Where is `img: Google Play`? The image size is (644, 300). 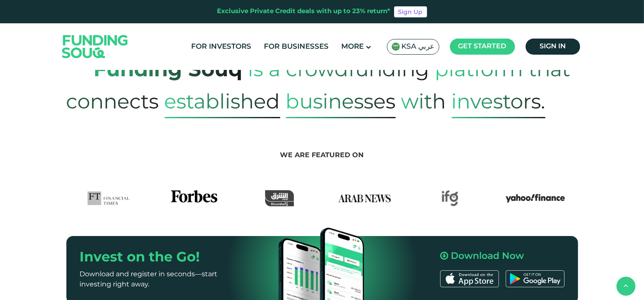
img: Google Play is located at coordinates (535, 279).